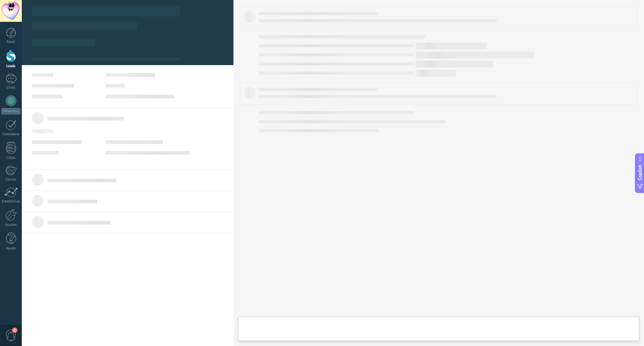  Describe the element at coordinates (11, 201) in the screenshot. I see `div: Estadísticas` at that location.